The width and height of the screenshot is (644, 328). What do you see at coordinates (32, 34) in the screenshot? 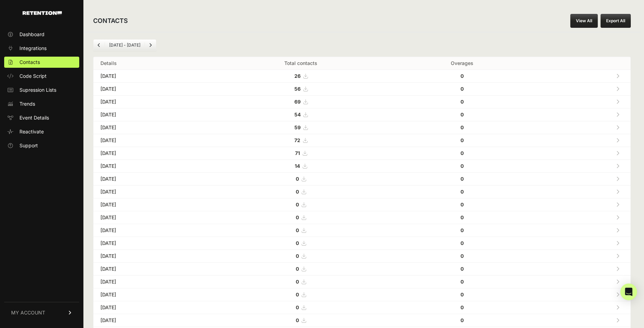
I see `span: Dashboard` at bounding box center [32, 34].